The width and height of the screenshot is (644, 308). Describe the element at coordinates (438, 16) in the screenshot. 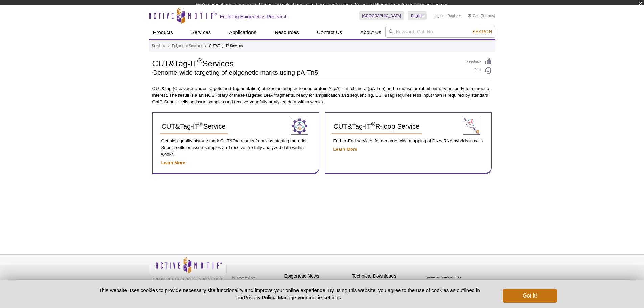

I see `a: Login` at that location.